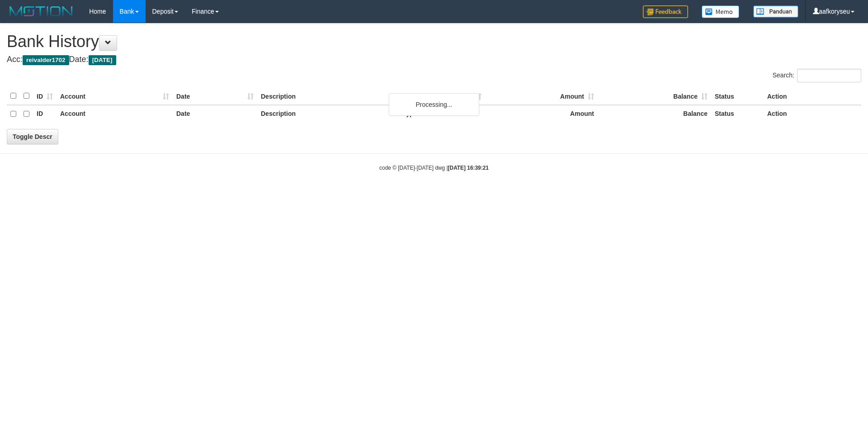 The image size is (868, 434). Describe the element at coordinates (776, 11) in the screenshot. I see `img: panduan.png` at that location.